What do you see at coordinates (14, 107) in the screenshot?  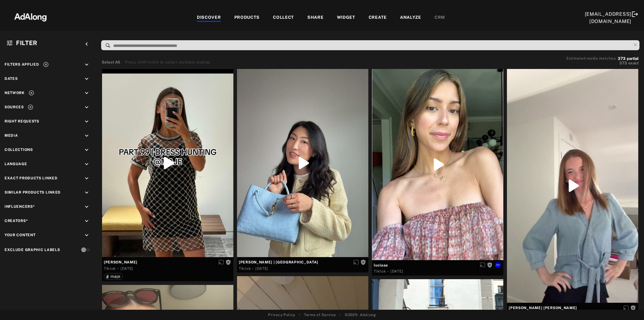 I see `span: Sources` at bounding box center [14, 107].